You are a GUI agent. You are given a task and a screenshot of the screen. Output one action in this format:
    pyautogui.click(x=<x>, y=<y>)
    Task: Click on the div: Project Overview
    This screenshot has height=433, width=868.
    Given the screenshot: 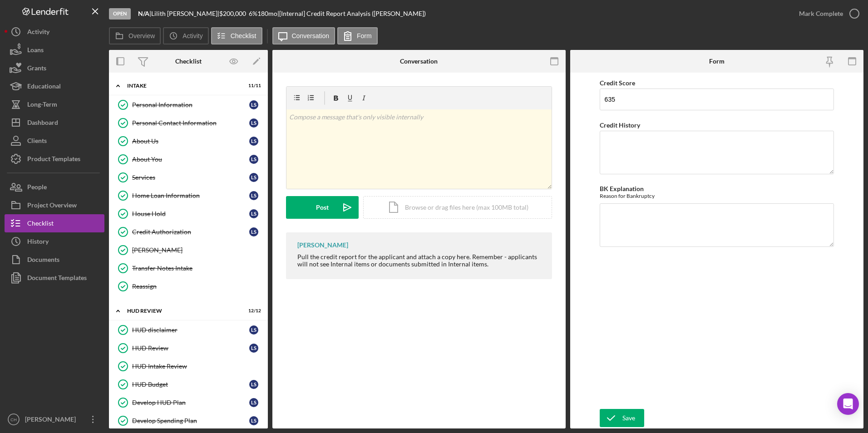 What is the action you would take?
    pyautogui.click(x=52, y=206)
    